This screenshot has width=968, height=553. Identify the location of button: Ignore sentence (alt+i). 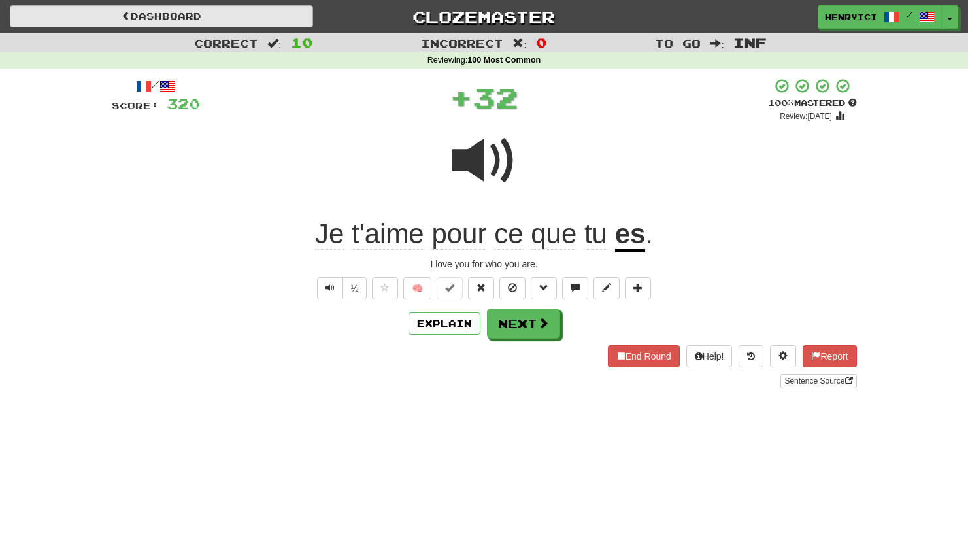
(513, 288).